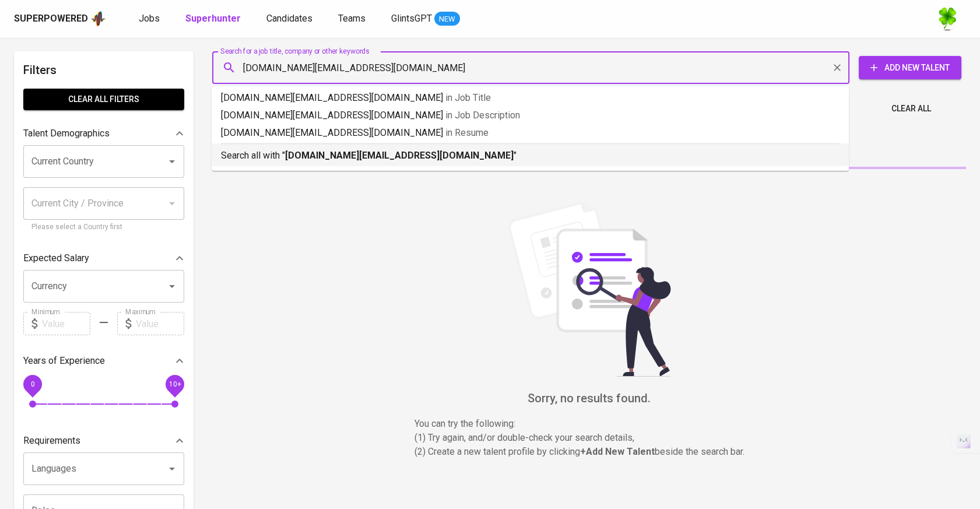 The height and width of the screenshot is (509, 980). Describe the element at coordinates (103, 258) in the screenshot. I see `div: Expected Salary` at that location.